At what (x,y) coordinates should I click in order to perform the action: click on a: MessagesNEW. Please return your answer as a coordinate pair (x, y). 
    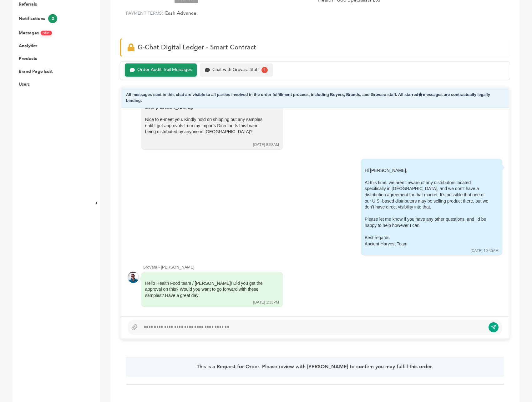
    Looking at the image, I should click on (35, 33).